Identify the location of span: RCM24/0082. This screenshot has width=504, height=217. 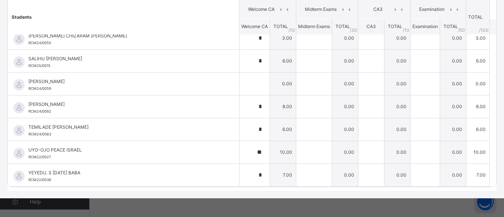
(40, 111).